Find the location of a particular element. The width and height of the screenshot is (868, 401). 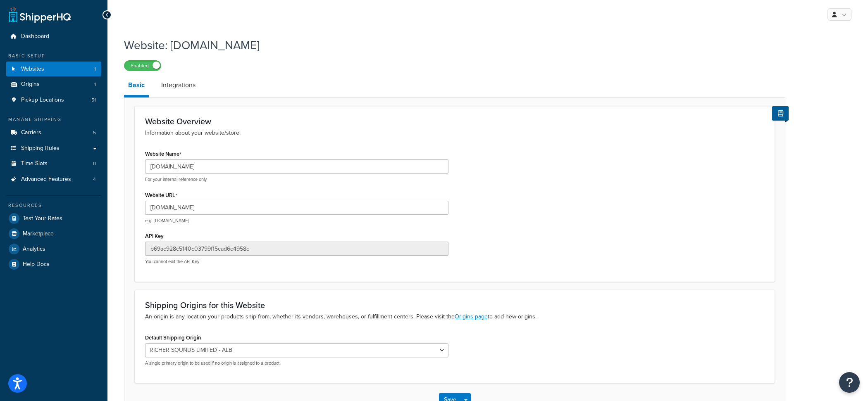

li: Advanced Features is located at coordinates (54, 179).